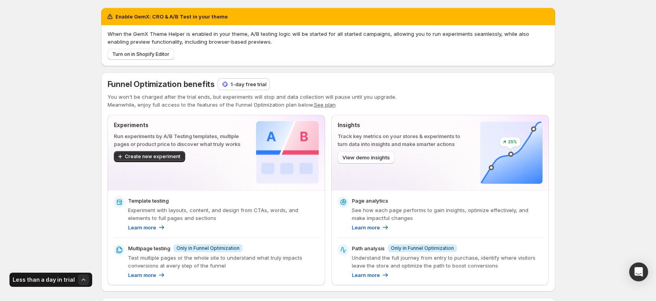 This screenshot has width=656, height=301. What do you see at coordinates (328, 38) in the screenshot?
I see `p: When the GemX Theme Helper is enabled in your theme, A/B testing logic will be started for all st...` at bounding box center [328, 38].